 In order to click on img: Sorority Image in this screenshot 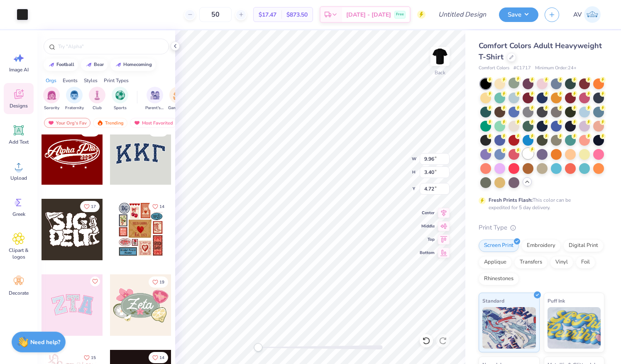, I will do `click(51, 95)`.